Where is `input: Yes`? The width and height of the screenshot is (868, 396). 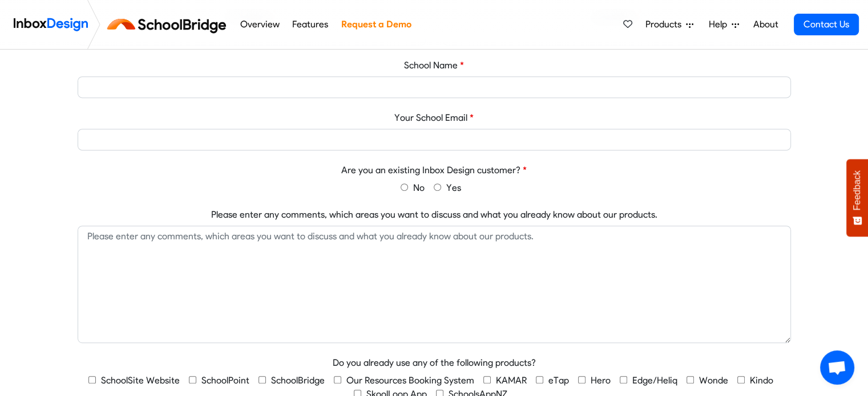
input: Yes is located at coordinates (437, 187).